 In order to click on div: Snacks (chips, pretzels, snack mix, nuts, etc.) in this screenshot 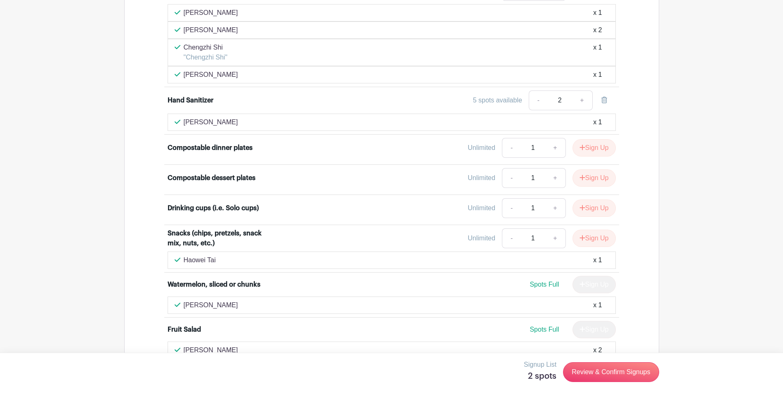, I will do `click(219, 238)`.